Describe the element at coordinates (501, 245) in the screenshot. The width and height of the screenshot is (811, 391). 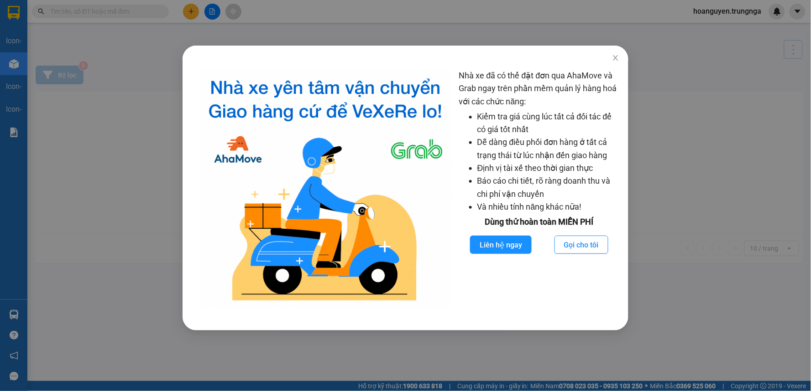
I see `span: Liên hệ ngay` at that location.